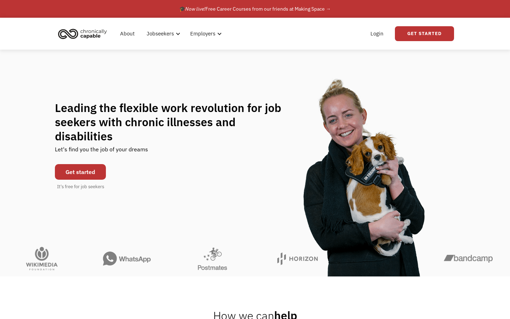 The image size is (510, 319). I want to click on div: Let's find you the job of your dreams, so click(101, 152).